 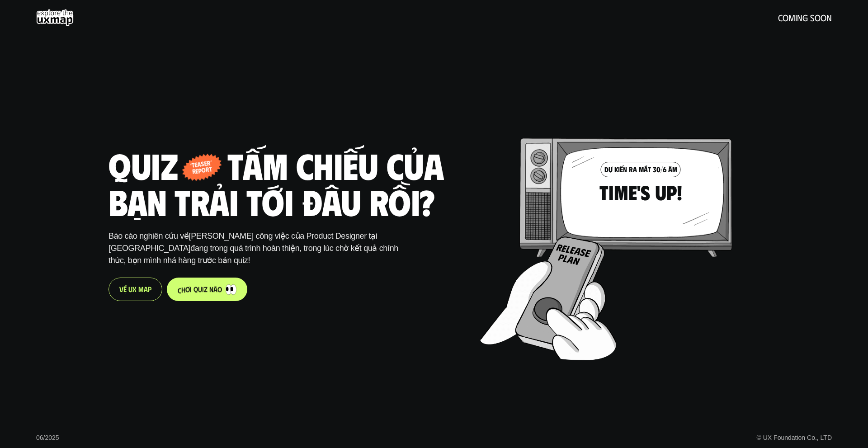 What do you see at coordinates (202, 171) in the screenshot?
I see `p: report` at bounding box center [202, 171].